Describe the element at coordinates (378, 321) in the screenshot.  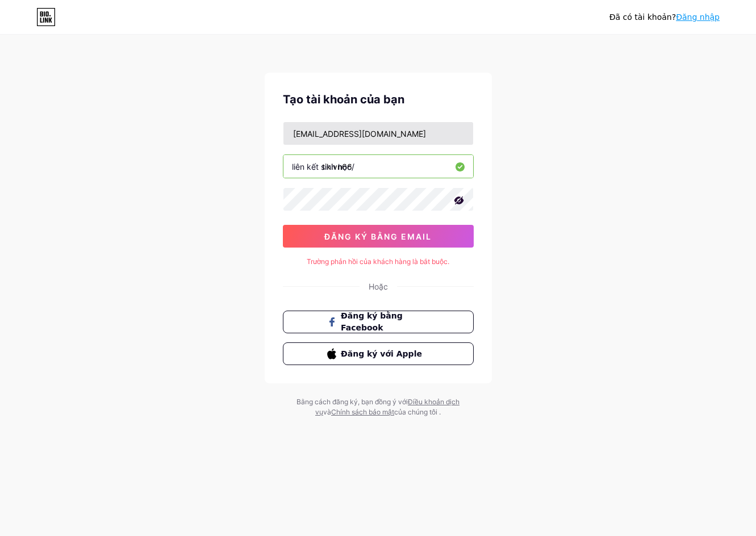
I see `button: Đăng ký bằng Facebook` at that location.